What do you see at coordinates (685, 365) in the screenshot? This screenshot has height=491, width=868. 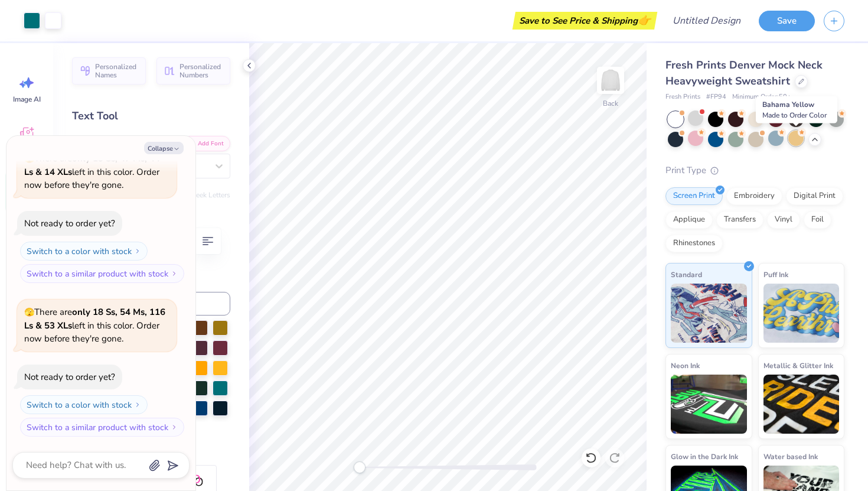 I see `span: Neon Ink` at bounding box center [685, 365].